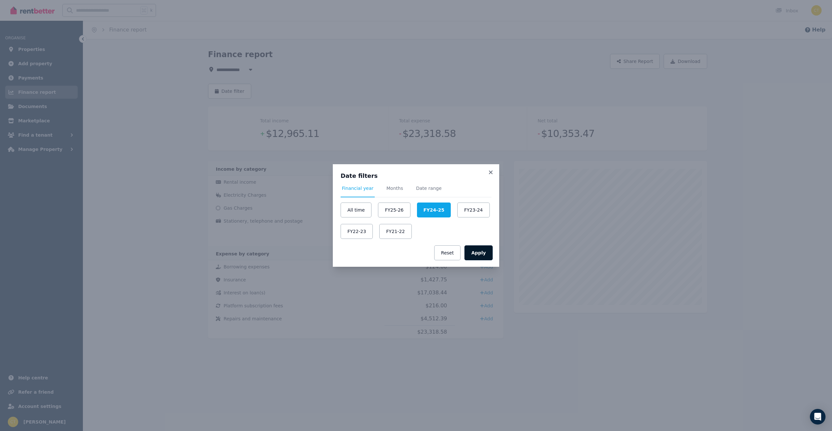  Describe the element at coordinates (416, 176) in the screenshot. I see `h3: Date filters` at that location.